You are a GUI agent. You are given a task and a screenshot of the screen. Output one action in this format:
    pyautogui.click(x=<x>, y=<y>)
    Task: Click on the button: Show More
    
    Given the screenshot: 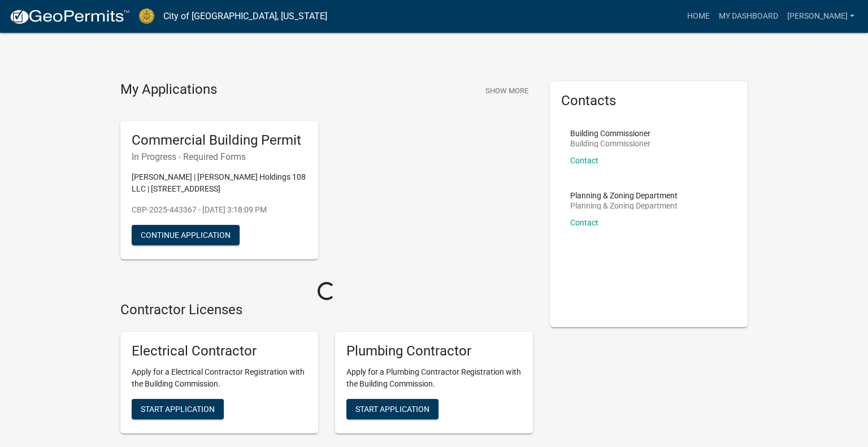 What is the action you would take?
    pyautogui.click(x=507, y=90)
    